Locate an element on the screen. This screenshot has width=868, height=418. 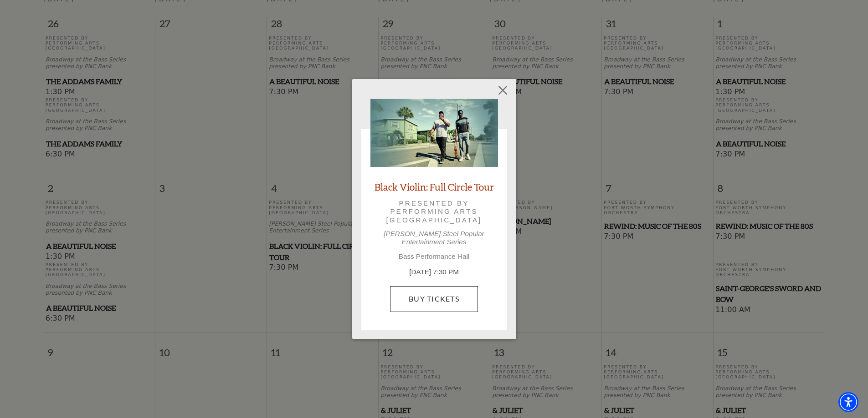
img: Black Violin: Full Circle Tour is located at coordinates (434, 133).